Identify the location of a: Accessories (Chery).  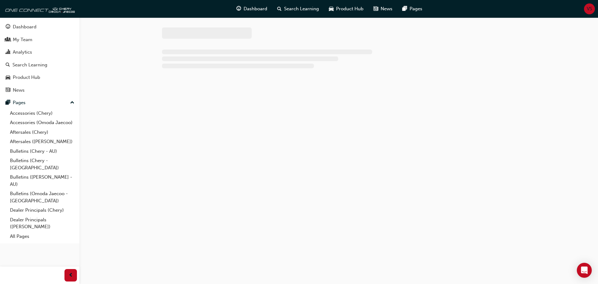
(42, 113).